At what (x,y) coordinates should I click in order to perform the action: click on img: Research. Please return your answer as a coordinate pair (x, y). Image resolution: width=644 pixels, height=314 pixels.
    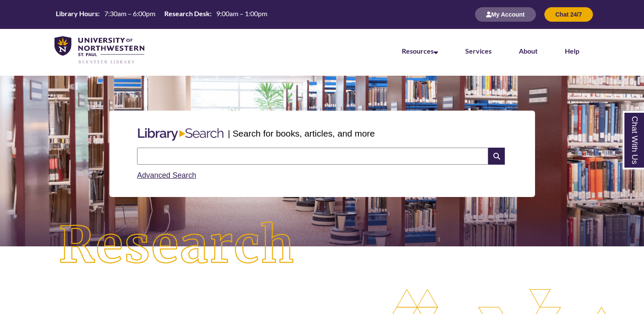
    Looking at the image, I should click on (177, 245).